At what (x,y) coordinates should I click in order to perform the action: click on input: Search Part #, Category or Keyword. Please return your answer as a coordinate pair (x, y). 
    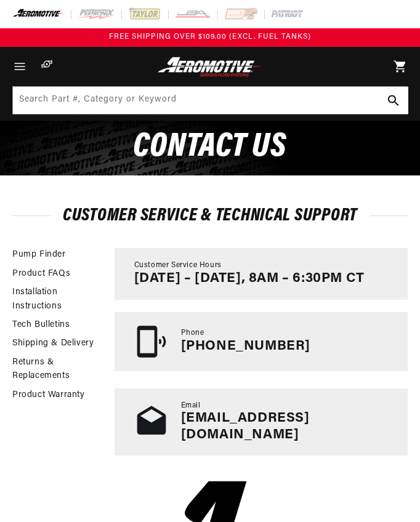
    Looking at the image, I should click on (211, 101).